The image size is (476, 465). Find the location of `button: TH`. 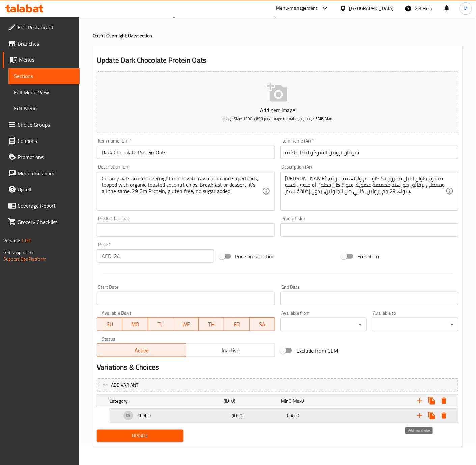

button: TH is located at coordinates (211, 324).